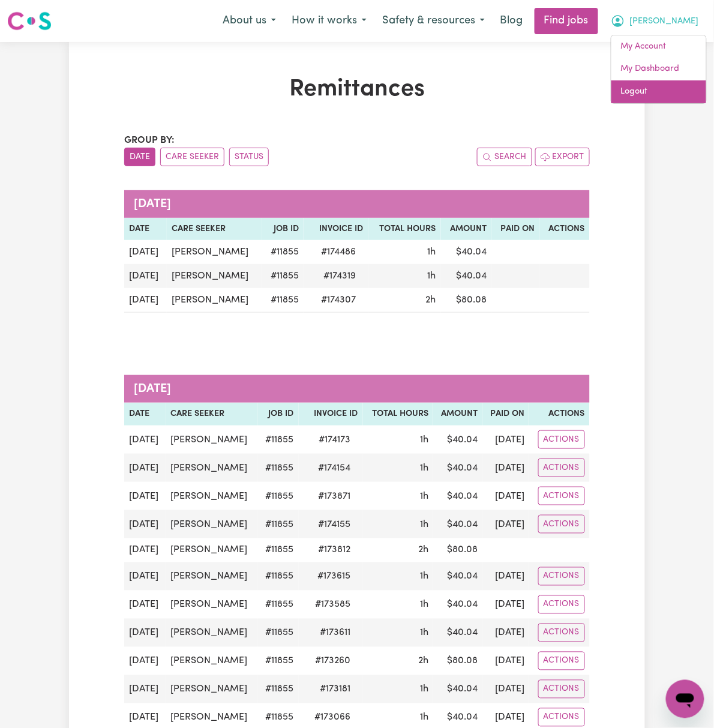  What do you see at coordinates (515, 229) in the screenshot?
I see `th: Paid On` at bounding box center [515, 229].